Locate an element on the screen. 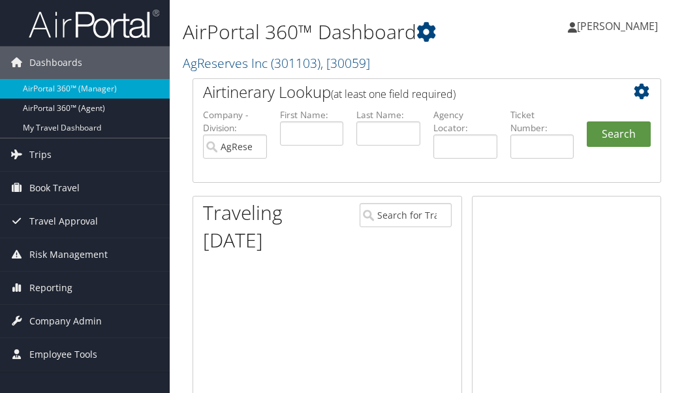 The width and height of the screenshot is (684, 393). label: Last Name: is located at coordinates (389, 115).